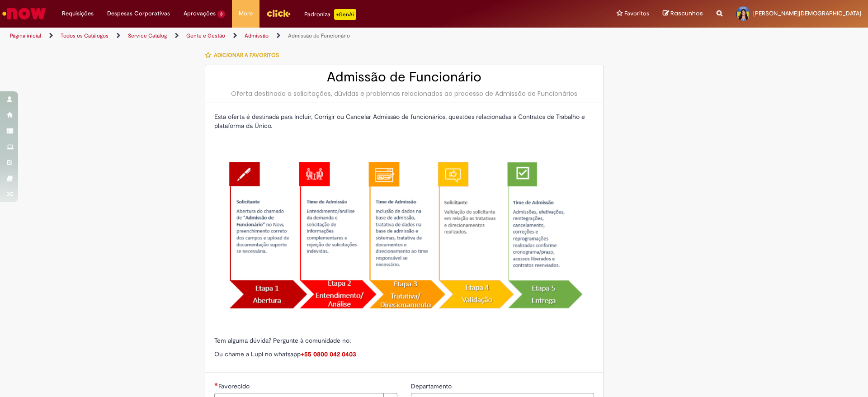 Image resolution: width=868 pixels, height=397 pixels. I want to click on img: click_logo_yellow_360x200.png, so click(278, 13).